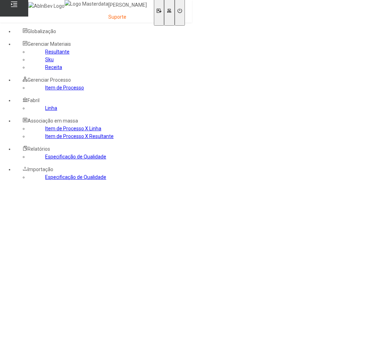 The height and width of the screenshot is (356, 373). I want to click on span: Gerenciar Processo, so click(49, 80).